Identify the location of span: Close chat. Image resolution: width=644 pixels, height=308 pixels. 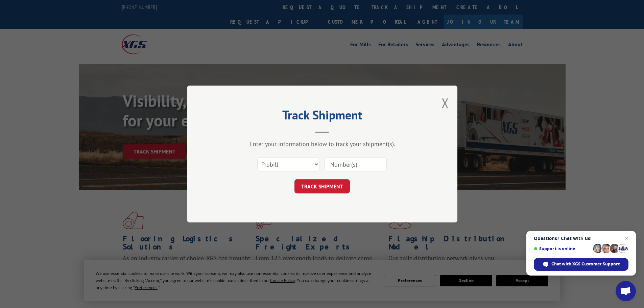
(627, 238).